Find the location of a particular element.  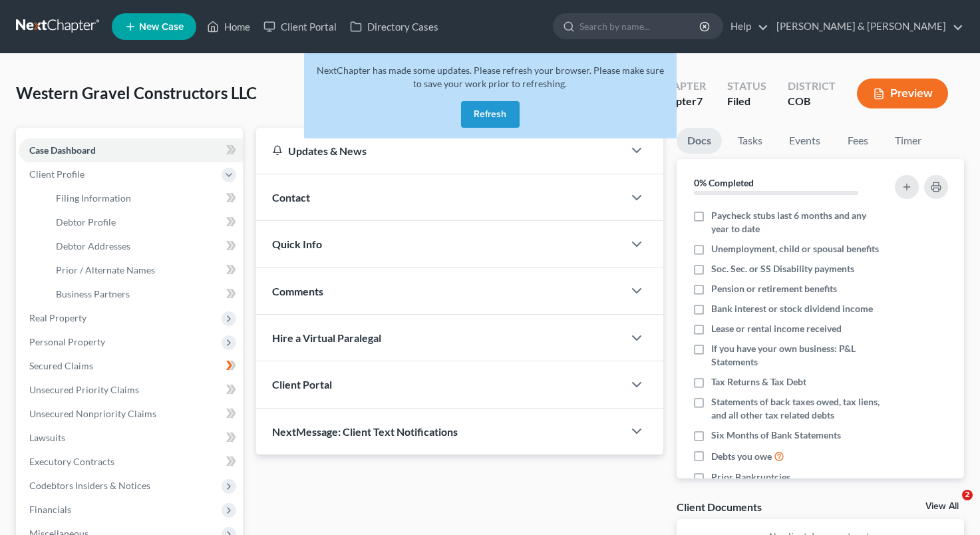

a: Lawsuits is located at coordinates (130, 438).